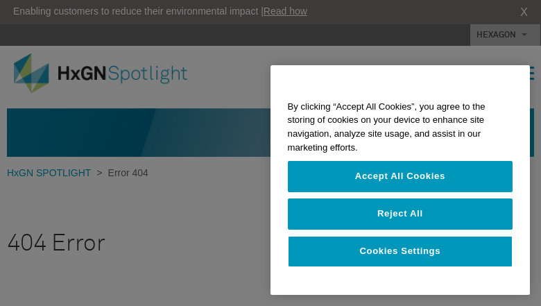 This screenshot has height=306, width=541. What do you see at coordinates (400, 214) in the screenshot?
I see `button: Reject All` at bounding box center [400, 214].